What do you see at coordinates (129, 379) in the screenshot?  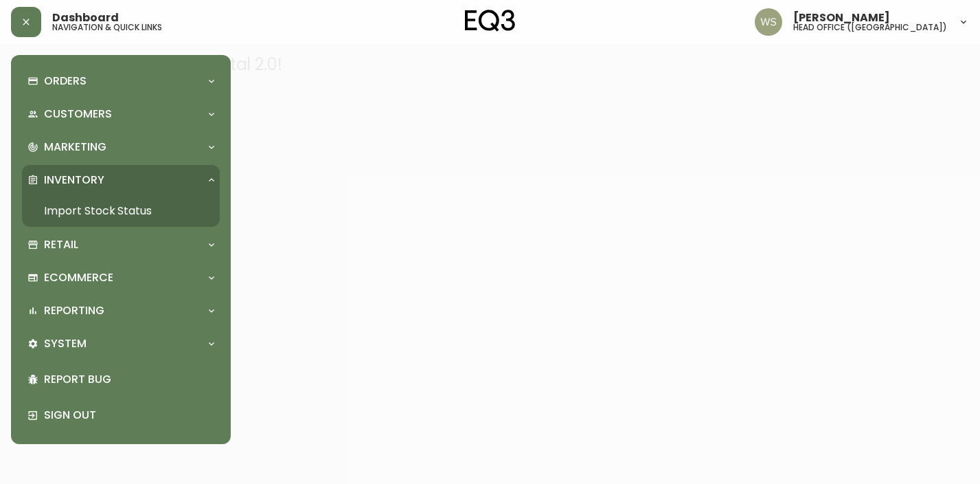 I see `p: Report Bug` at bounding box center [129, 379].